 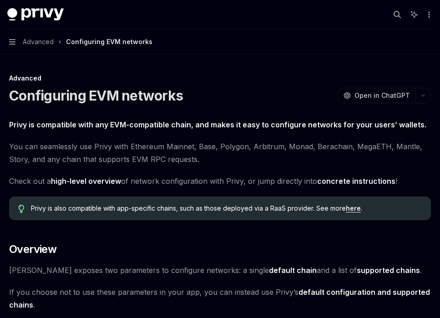 What do you see at coordinates (428, 15) in the screenshot?
I see `button: More actions` at bounding box center [428, 15].